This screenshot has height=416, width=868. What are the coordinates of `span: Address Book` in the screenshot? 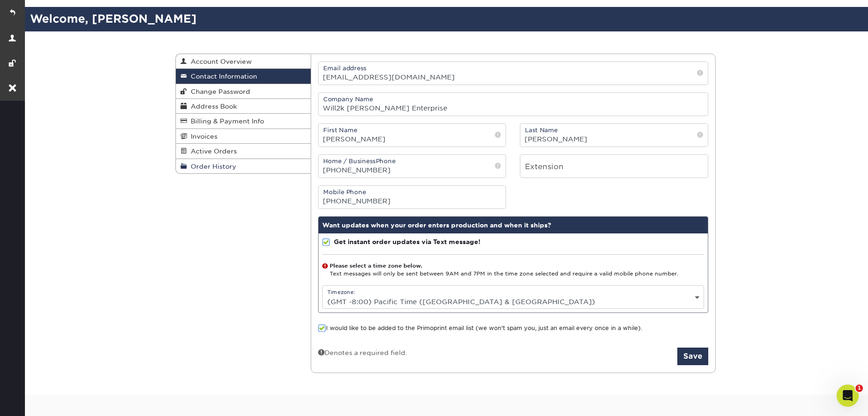 It's located at (212, 107).